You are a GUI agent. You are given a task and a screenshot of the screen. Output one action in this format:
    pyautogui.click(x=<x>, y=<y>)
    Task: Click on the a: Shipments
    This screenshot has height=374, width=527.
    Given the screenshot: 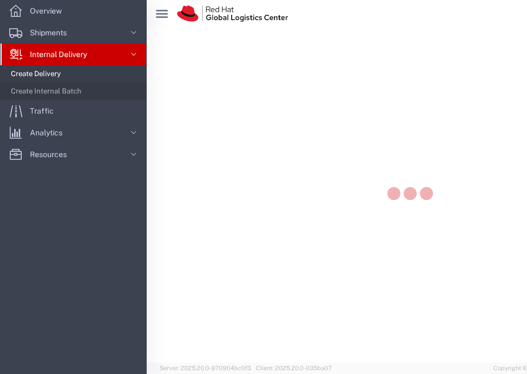 What is the action you would take?
    pyautogui.click(x=73, y=33)
    